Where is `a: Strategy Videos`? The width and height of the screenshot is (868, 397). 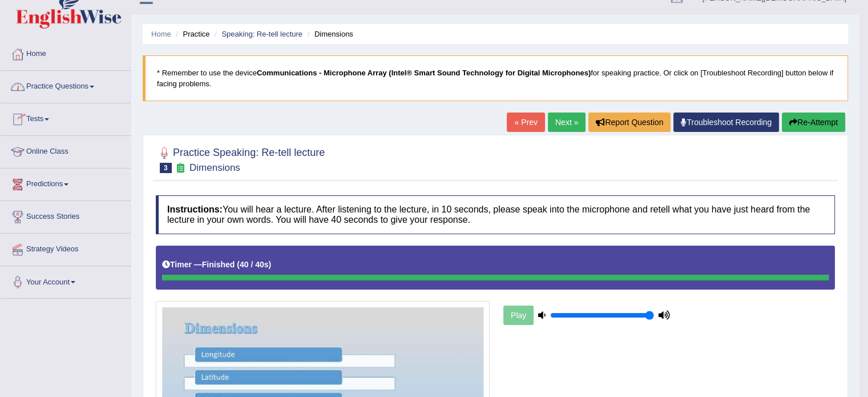 a: Strategy Videos is located at coordinates (66, 248).